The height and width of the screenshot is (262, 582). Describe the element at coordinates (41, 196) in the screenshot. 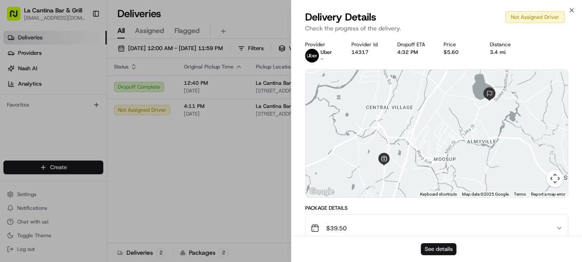

I see `span: Knowledge Base` at that location.